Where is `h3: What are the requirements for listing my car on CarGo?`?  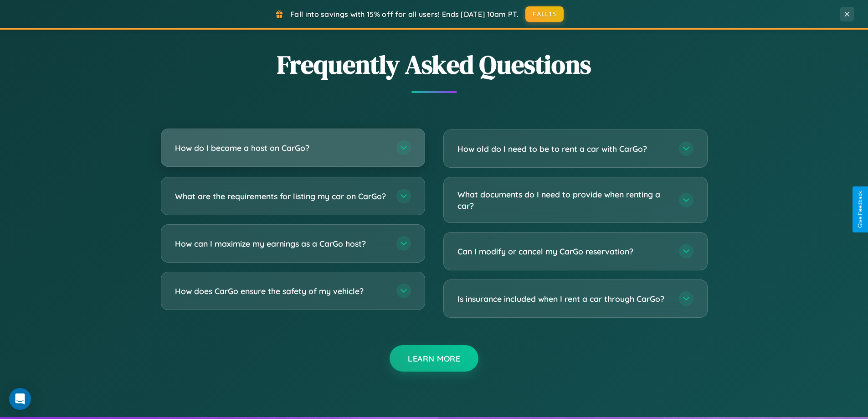
h3: What are the requirements for listing my car on CarGo? is located at coordinates (281, 196).